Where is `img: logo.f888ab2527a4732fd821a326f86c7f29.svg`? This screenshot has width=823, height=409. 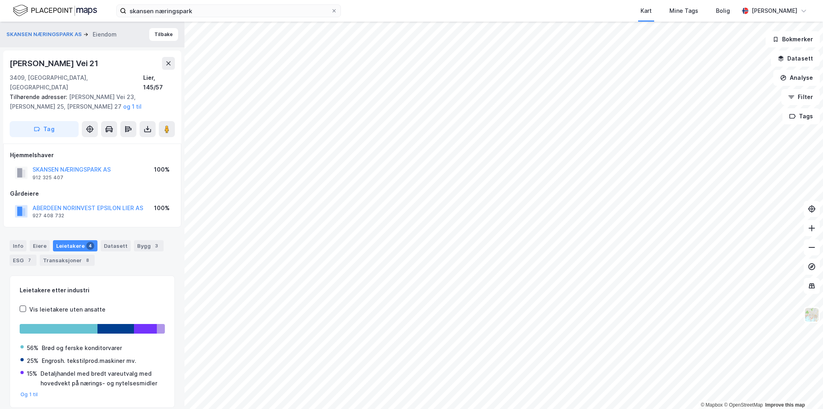 img: logo.f888ab2527a4732fd821a326f86c7f29.svg is located at coordinates (55, 10).